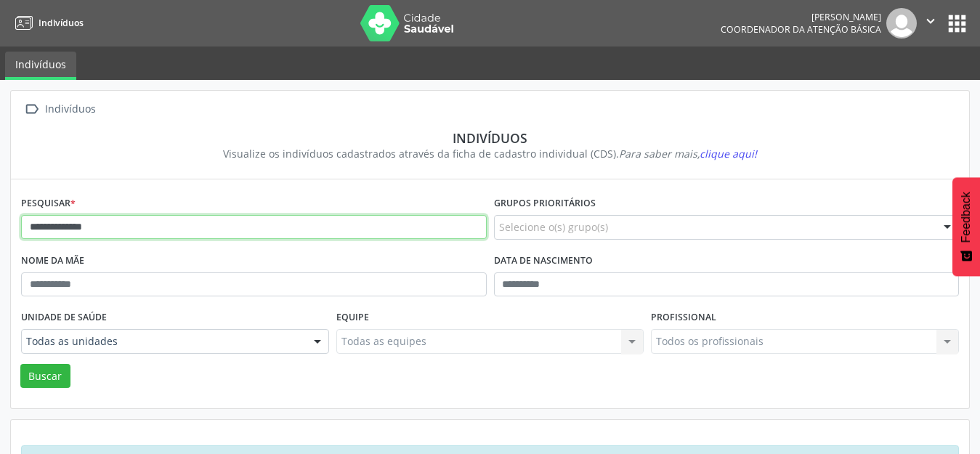 This screenshot has width=980, height=454. I want to click on span: clique aqui!, so click(728, 153).